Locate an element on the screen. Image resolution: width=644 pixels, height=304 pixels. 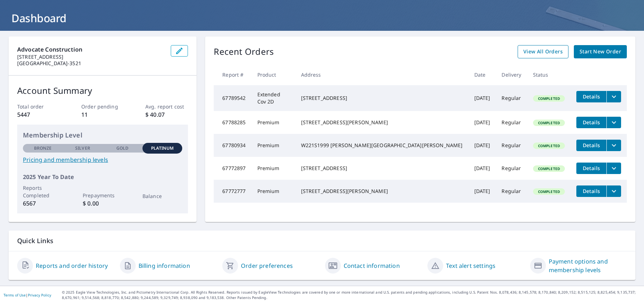
h1: Dashboard is located at coordinates (322, 18).